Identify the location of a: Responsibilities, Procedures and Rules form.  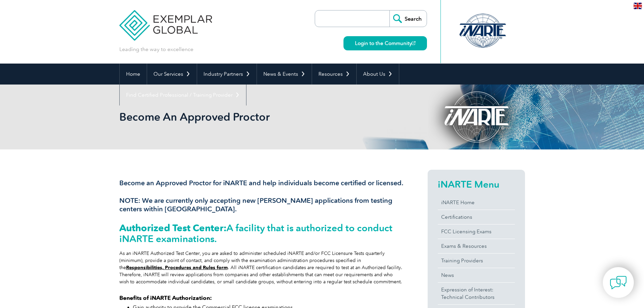
(177, 267).